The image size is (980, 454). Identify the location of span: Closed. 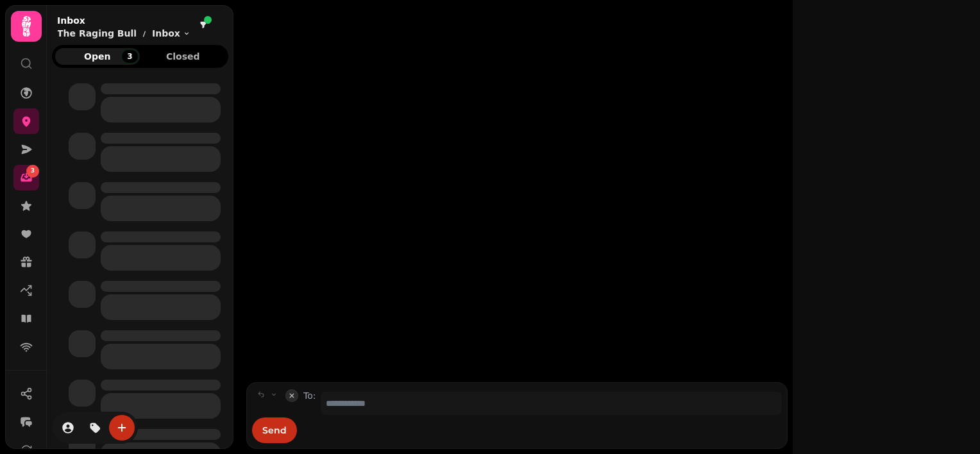
(184, 56).